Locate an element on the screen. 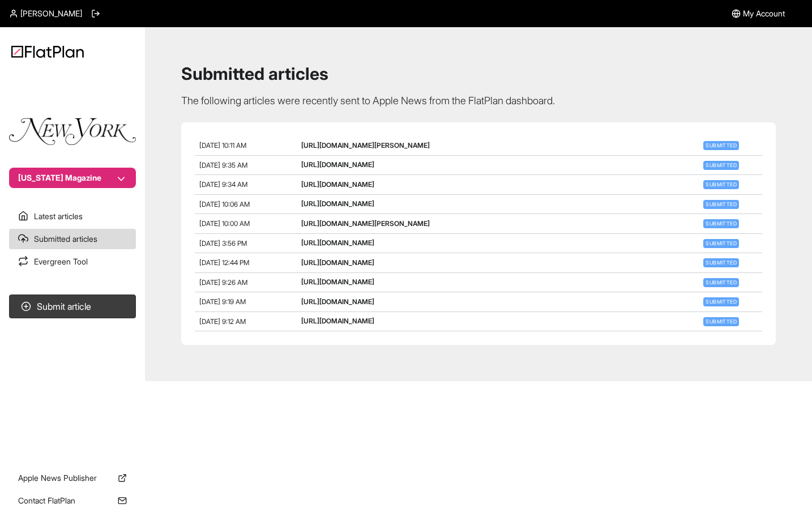  span: My Account is located at coordinates (764, 13).